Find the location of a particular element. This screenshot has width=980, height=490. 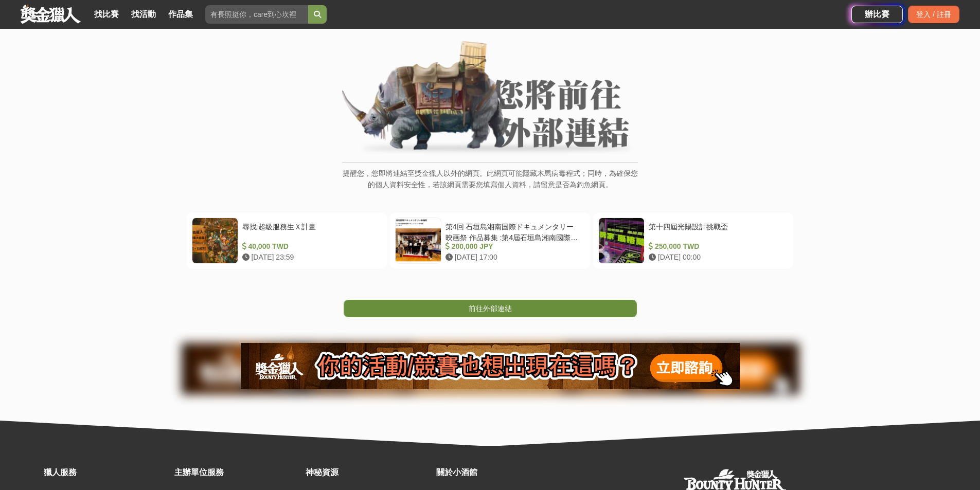

a: 作品集 is located at coordinates (181, 15).